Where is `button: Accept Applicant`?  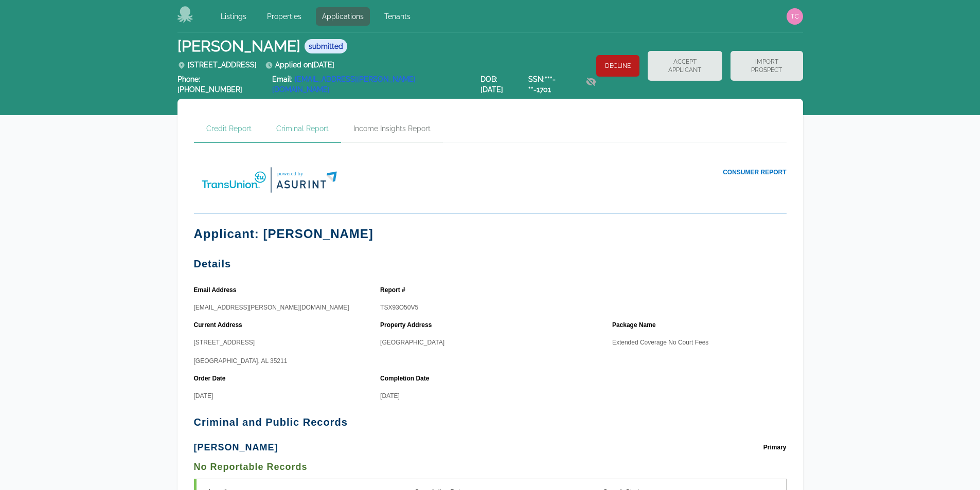 button: Accept Applicant is located at coordinates (685, 66).